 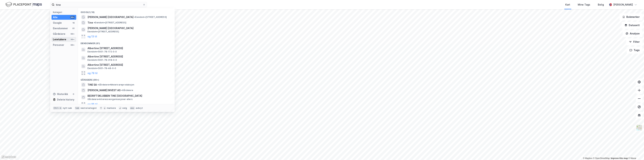 What do you see at coordinates (633, 33) in the screenshot?
I see `button: Analyse` at bounding box center [633, 33].